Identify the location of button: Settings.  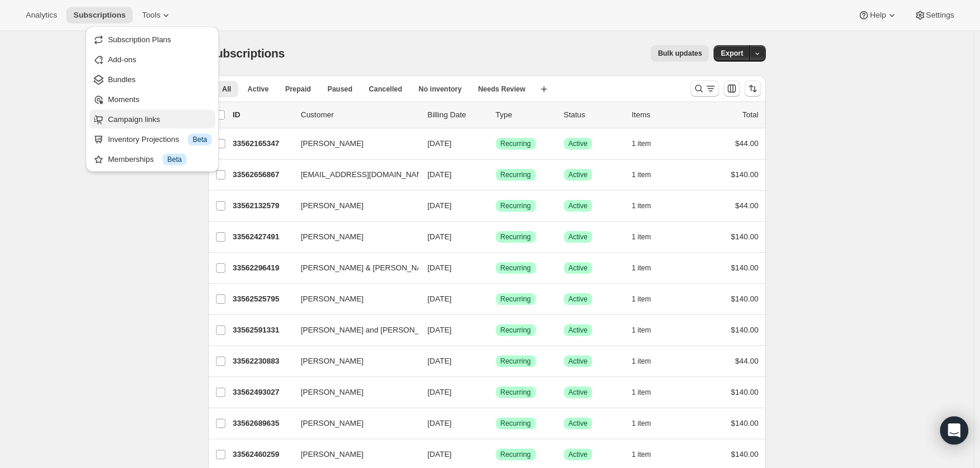
(934, 15).